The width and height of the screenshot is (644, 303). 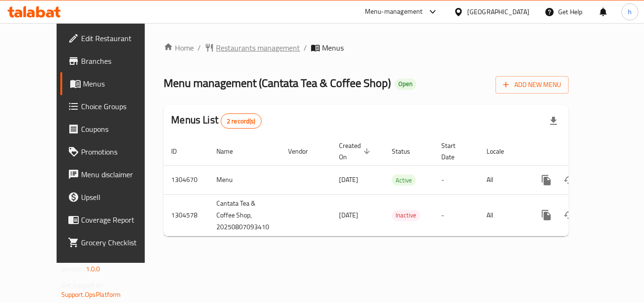 What do you see at coordinates (278, 83) in the screenshot?
I see `span: Menu management ( Cantata Tea & Coffee Shop )` at bounding box center [278, 83].